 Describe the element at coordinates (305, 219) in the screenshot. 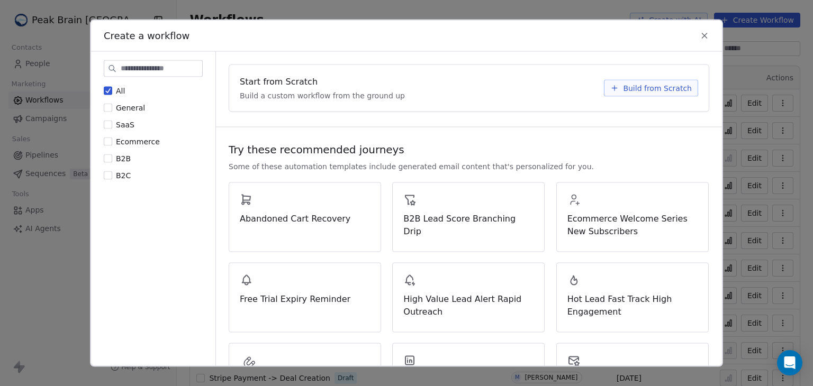

I see `span: Abandoned Cart Recovery` at that location.